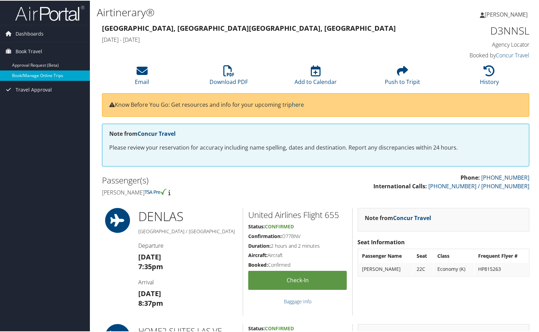  What do you see at coordinates (316, 77) in the screenshot?
I see `a: Add to Calendar` at bounding box center [316, 77].